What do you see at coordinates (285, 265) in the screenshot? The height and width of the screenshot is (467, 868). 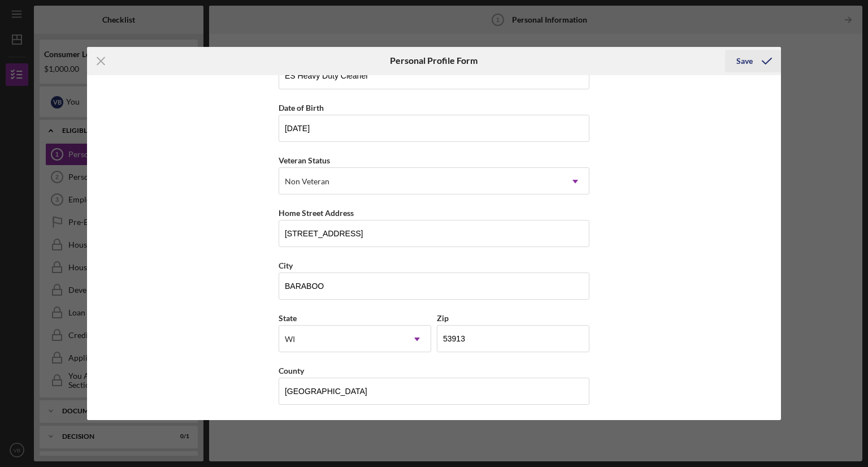 I see `label: City` at bounding box center [285, 265].